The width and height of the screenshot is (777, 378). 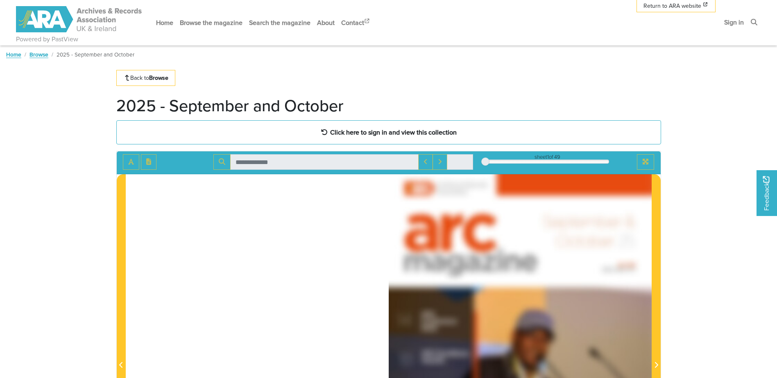 What do you see at coordinates (230, 106) in the screenshot?
I see `h1: 2025 - September and October` at bounding box center [230, 106].